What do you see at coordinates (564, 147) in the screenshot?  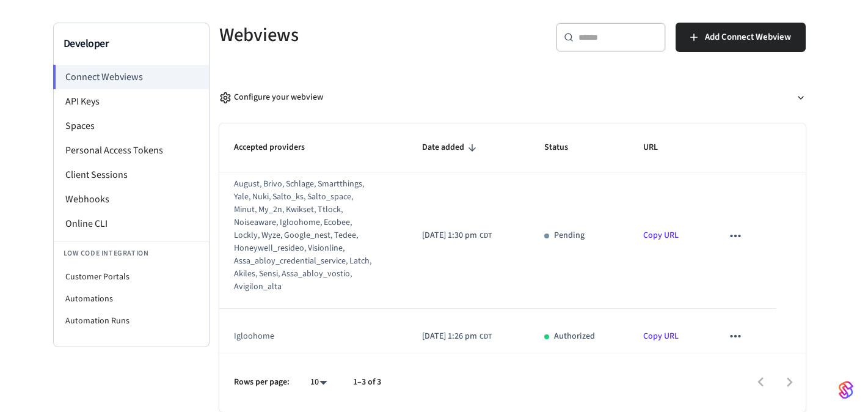 I see `span: Status` at bounding box center [564, 147].